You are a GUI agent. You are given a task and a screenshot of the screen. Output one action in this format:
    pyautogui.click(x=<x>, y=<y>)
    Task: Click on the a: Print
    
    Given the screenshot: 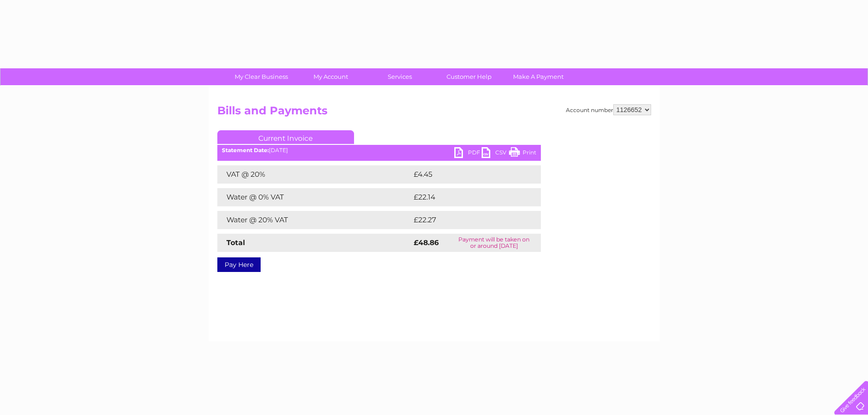 What is the action you would take?
    pyautogui.click(x=522, y=153)
    